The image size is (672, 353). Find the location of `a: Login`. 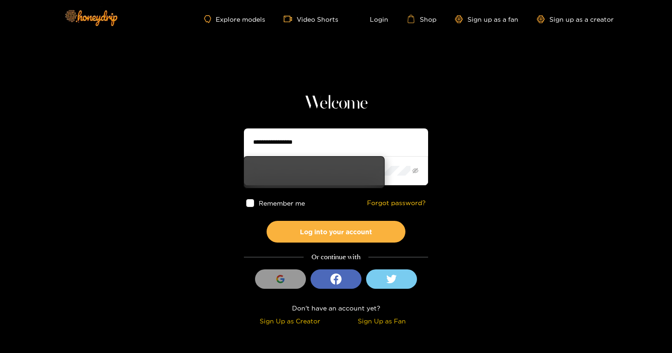

a: Login is located at coordinates (372, 19).